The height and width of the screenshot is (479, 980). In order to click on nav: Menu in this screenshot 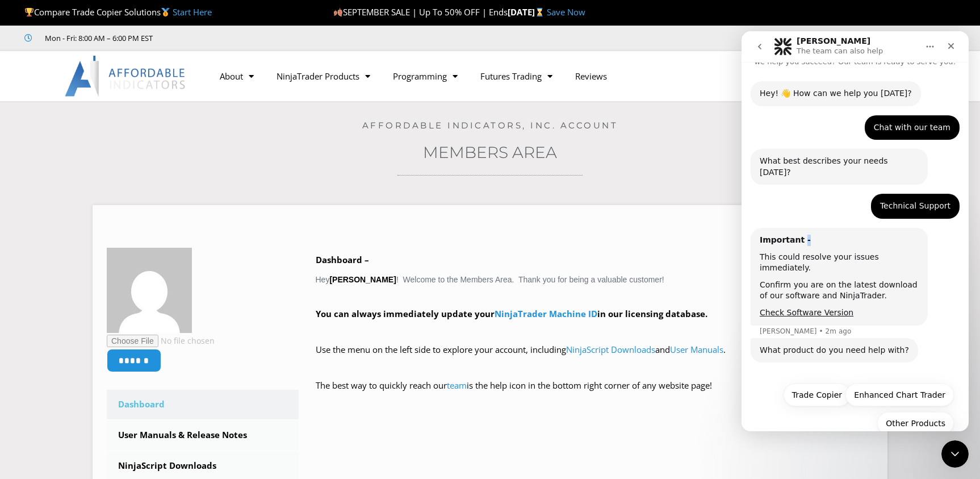, I will do `click(477, 76)`.